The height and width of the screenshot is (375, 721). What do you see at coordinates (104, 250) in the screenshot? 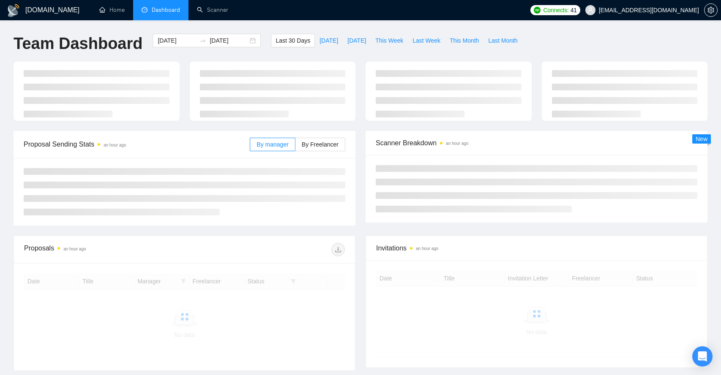
I see `div: Proposals` at bounding box center [104, 250].